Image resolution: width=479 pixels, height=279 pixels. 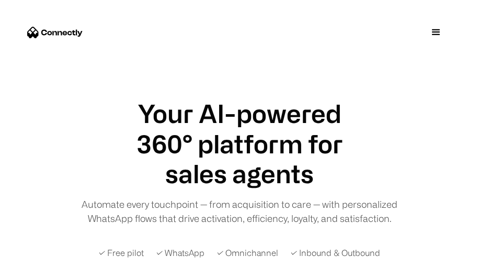 I want to click on div: ✓ Omnichannel, so click(x=248, y=253).